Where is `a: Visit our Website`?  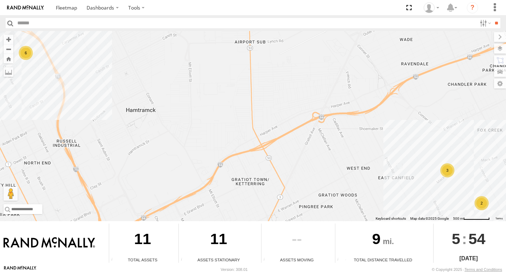
a: Visit our Website is located at coordinates (20, 270).